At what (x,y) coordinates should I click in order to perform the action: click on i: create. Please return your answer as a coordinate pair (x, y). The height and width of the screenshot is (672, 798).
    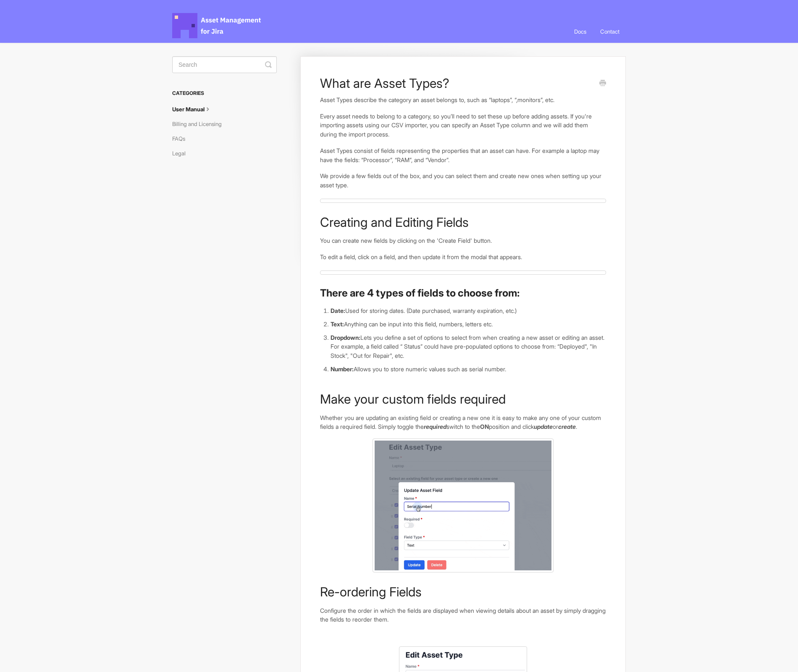
    Looking at the image, I should click on (567, 426).